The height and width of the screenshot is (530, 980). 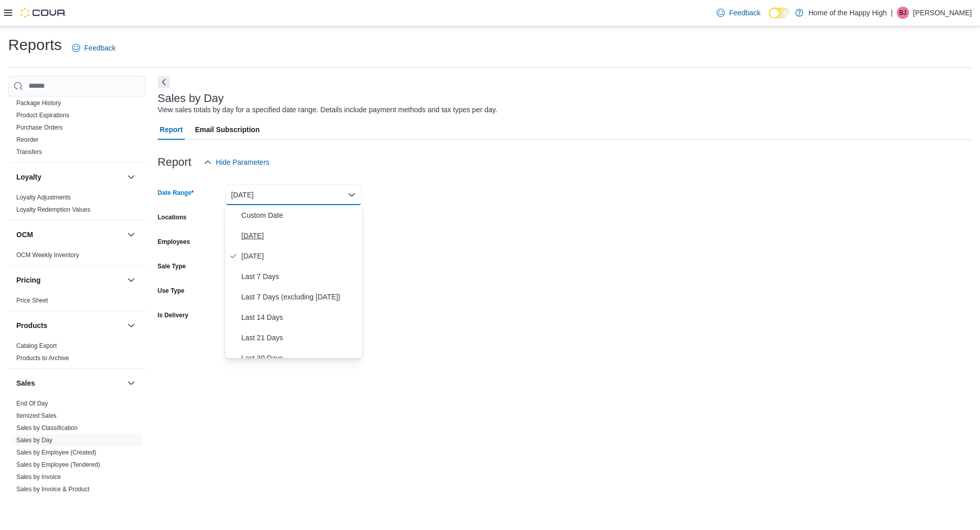 I want to click on div: View sales totals by day for a specified date range. Details include payment methods and tax type..., so click(x=328, y=110).